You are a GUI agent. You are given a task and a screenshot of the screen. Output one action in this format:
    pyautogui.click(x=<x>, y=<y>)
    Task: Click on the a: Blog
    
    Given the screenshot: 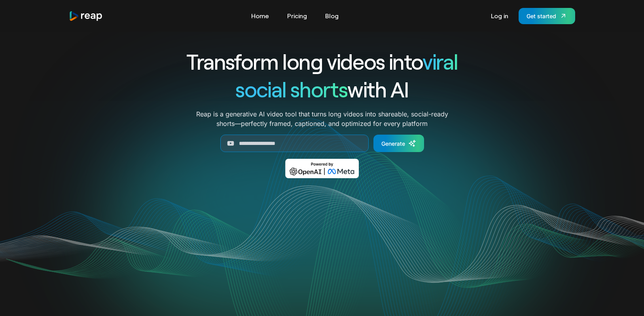 What is the action you would take?
    pyautogui.click(x=332, y=16)
    